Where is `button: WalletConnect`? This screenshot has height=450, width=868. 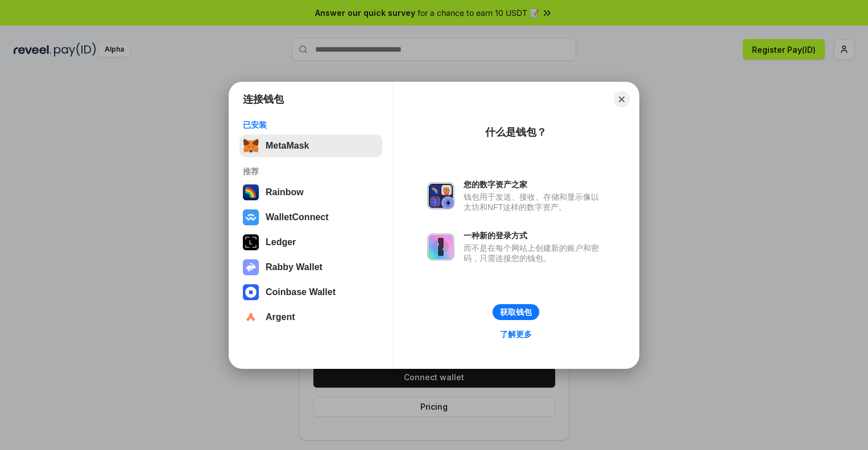 button: WalletConnect is located at coordinates (310, 218).